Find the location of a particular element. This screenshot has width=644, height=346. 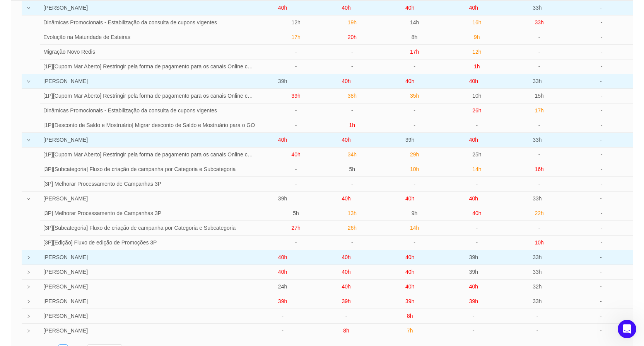

span: 32h is located at coordinates (537, 287).